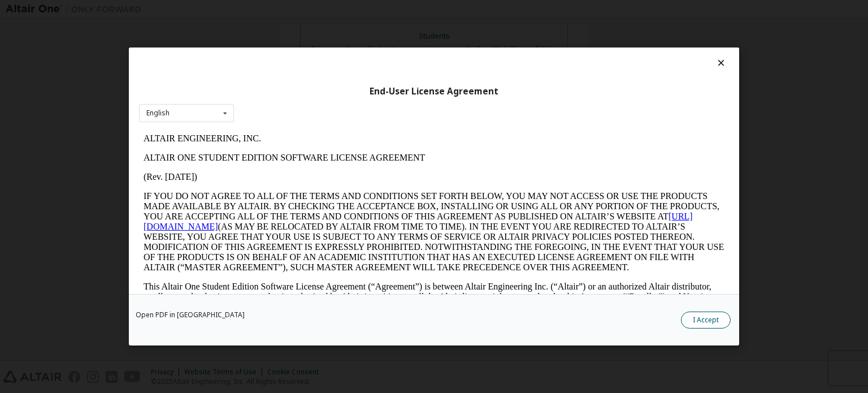 Image resolution: width=868 pixels, height=393 pixels. Describe the element at coordinates (295, 10) in the screenshot. I see `p: ALTAIR ENGINEERING, INC.` at that location.